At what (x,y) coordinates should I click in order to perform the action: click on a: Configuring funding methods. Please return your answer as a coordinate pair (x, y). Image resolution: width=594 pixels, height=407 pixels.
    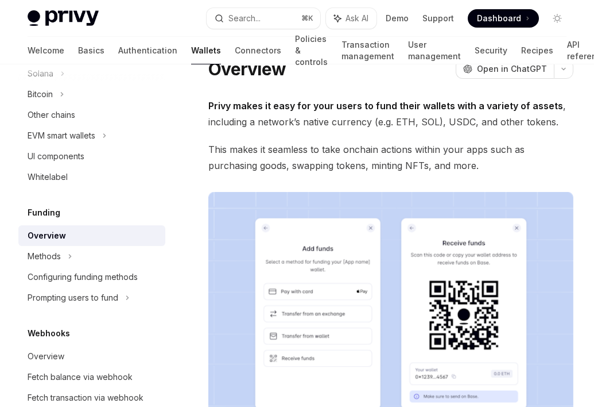
    Looking at the image, I should click on (92, 277).